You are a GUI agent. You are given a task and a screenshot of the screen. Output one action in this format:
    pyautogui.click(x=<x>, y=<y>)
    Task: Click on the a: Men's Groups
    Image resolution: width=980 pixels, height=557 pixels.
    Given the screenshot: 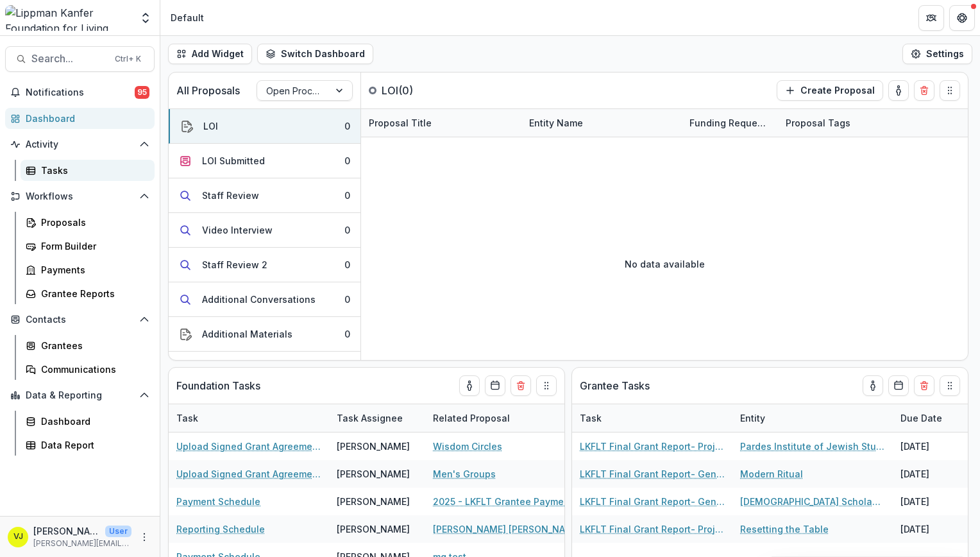 What is the action you would take?
    pyautogui.click(x=464, y=474)
    